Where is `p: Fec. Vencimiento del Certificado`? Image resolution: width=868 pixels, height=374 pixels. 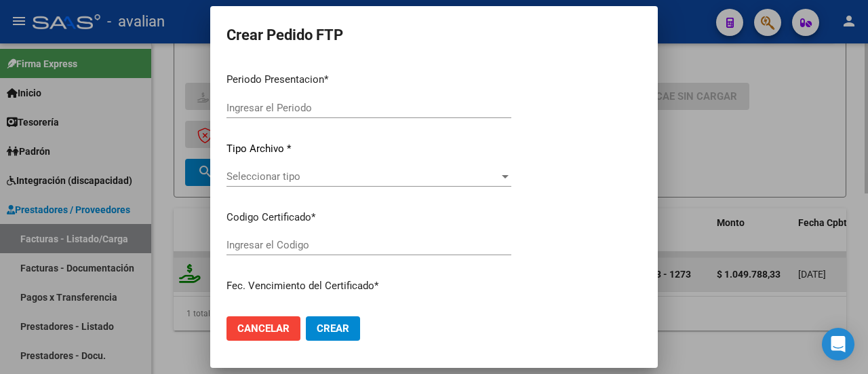
p: Fec. Vencimiento del Certificado is located at coordinates (369, 286).